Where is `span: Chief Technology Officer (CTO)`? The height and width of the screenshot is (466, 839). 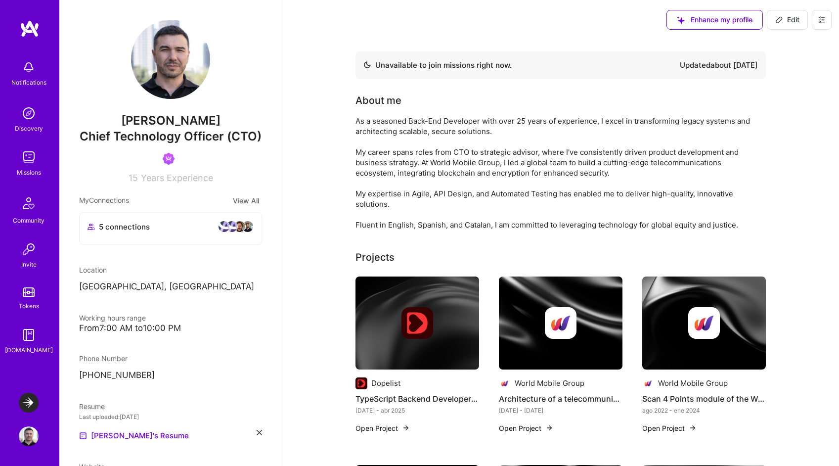
span: Chief Technology Officer (CTO) is located at coordinates (171, 136).